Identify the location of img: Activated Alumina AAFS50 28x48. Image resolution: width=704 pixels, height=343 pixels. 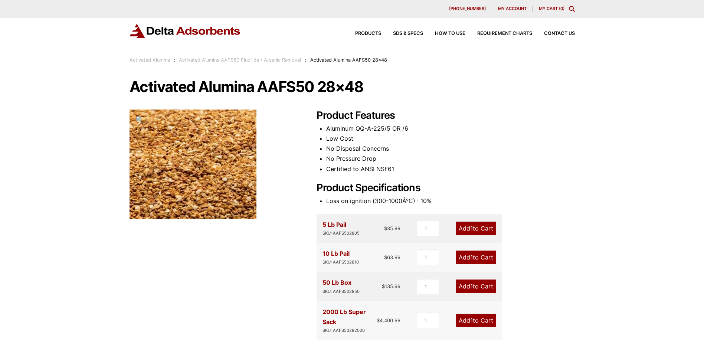
(193, 164).